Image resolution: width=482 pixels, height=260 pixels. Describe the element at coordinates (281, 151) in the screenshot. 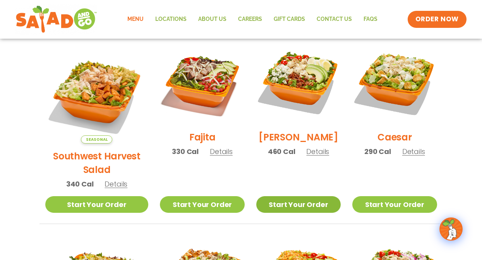

I see `span: 460 Cal` at that location.